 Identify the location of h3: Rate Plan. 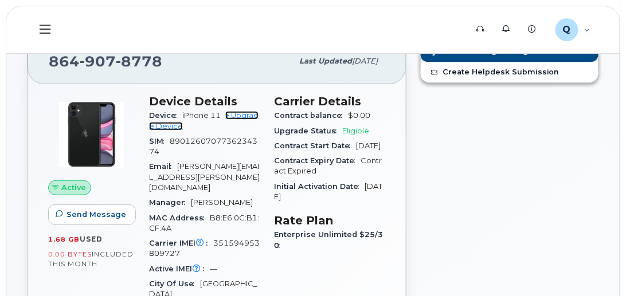
(329, 221).